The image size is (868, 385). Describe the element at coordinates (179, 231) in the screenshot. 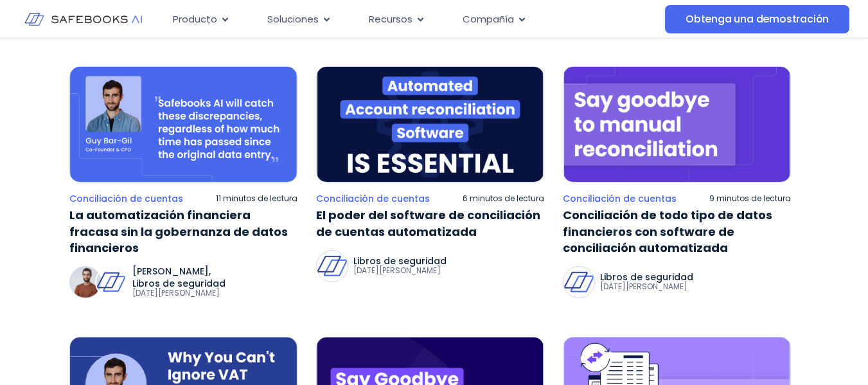

I see `font: La automatización financiera fracasa sin la gobernanza de datos financieros` at that location.